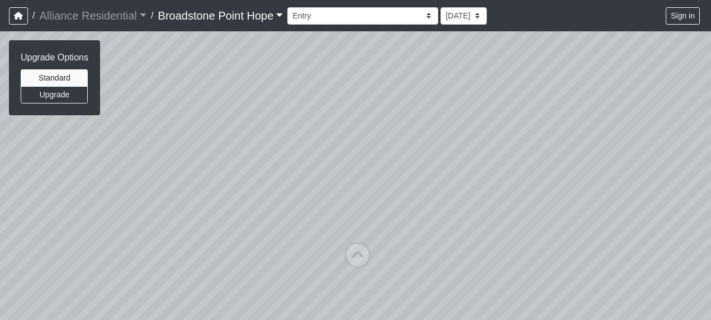 The image size is (711, 320). Describe the element at coordinates (93, 16) in the screenshot. I see `a: Alliance Residential` at that location.